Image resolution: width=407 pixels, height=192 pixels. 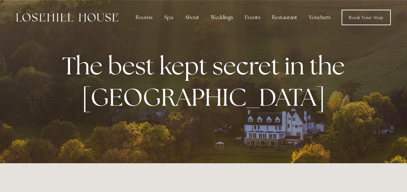 What do you see at coordinates (253, 17) in the screenshot?
I see `div: Events` at bounding box center [253, 17].